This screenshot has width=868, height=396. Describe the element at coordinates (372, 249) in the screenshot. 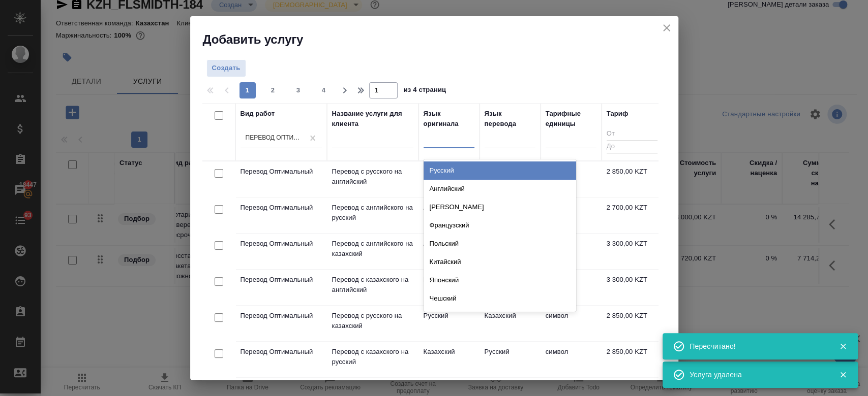

I see `p: Перевод с английского на казахский` at that location.